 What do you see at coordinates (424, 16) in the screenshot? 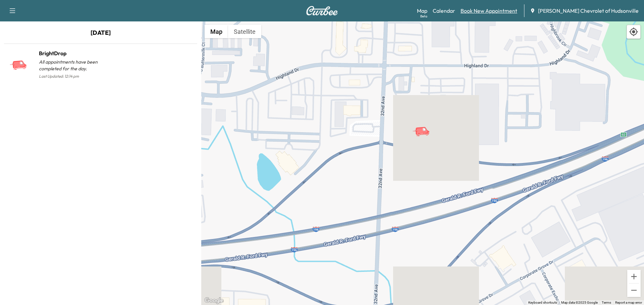
I see `div: Beta` at bounding box center [424, 16].